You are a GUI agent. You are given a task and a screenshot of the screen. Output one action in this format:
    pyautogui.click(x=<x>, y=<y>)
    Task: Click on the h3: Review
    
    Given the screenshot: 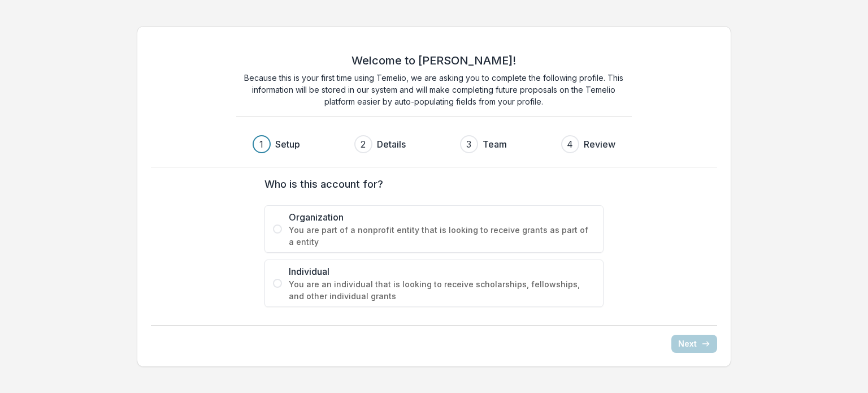 What is the action you would take?
    pyautogui.click(x=600, y=145)
    